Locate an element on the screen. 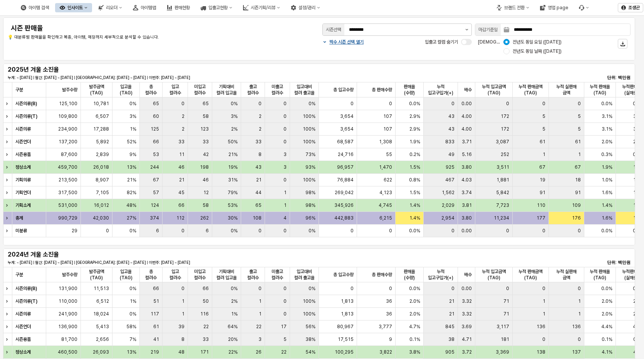 This screenshot has height=359, width=644. span: 31% is located at coordinates (233, 180).